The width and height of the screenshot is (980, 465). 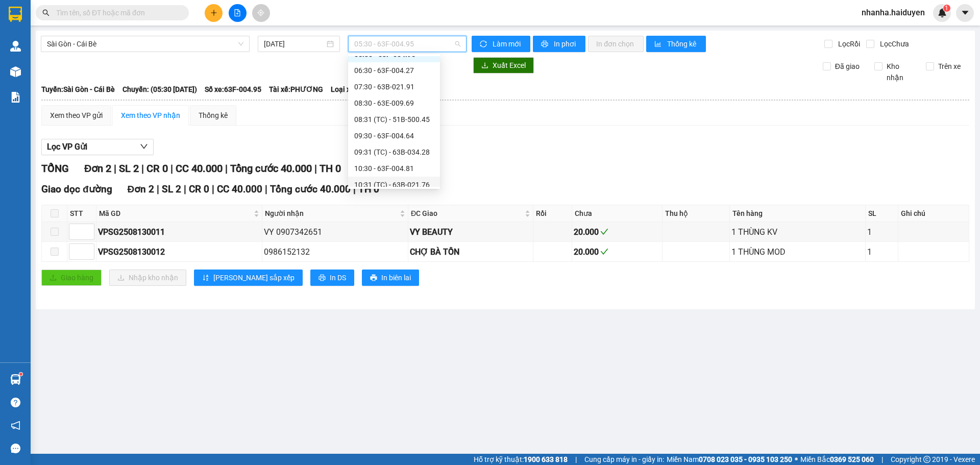 I want to click on th: Tên hàng, so click(x=798, y=213).